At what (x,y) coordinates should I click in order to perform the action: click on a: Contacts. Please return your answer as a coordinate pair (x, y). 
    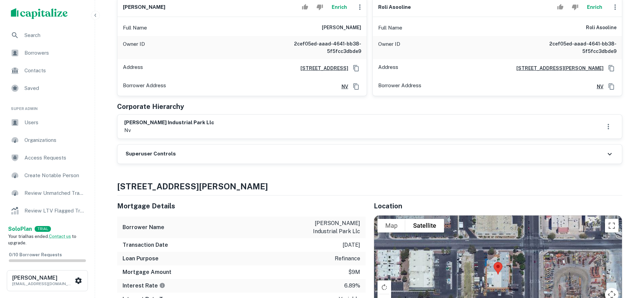
    Looking at the image, I should click on (47, 71).